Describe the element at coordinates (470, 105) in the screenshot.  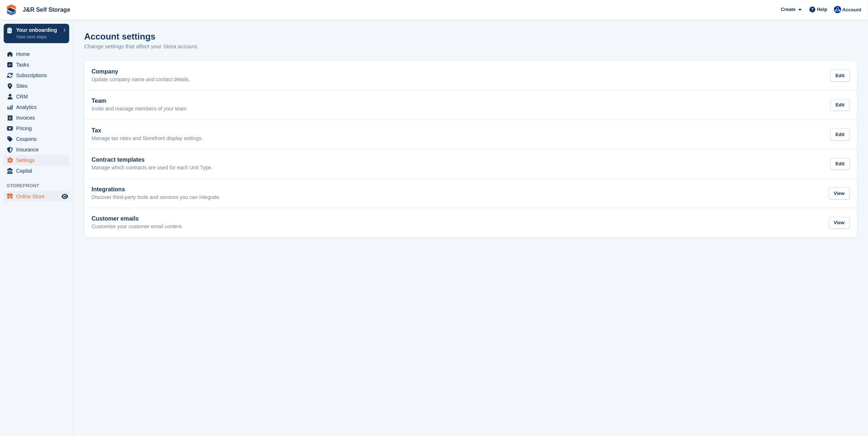
I see `a: Team Invite and manage members of your team. Edit` at that location.